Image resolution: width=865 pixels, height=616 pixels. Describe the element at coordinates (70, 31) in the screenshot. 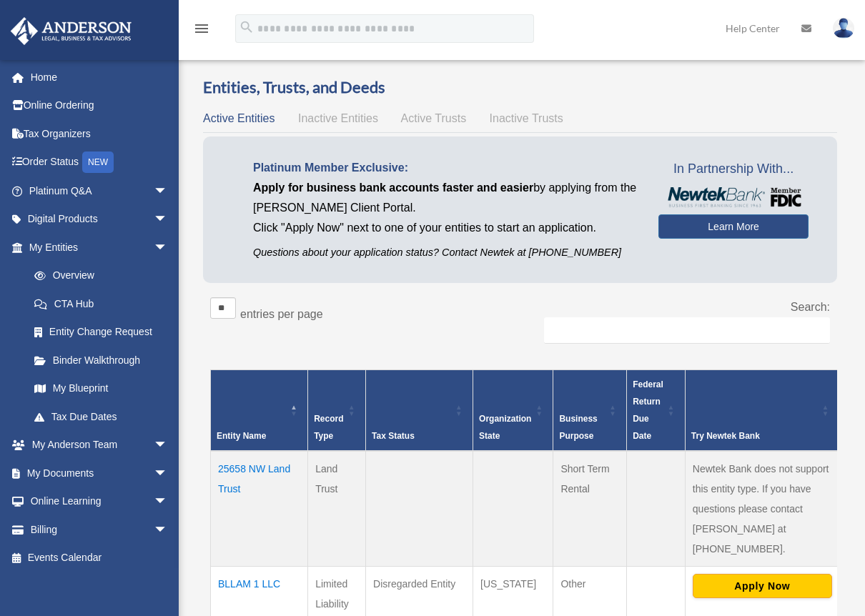

I see `img: Anderson Advisors Platinum Portal` at that location.